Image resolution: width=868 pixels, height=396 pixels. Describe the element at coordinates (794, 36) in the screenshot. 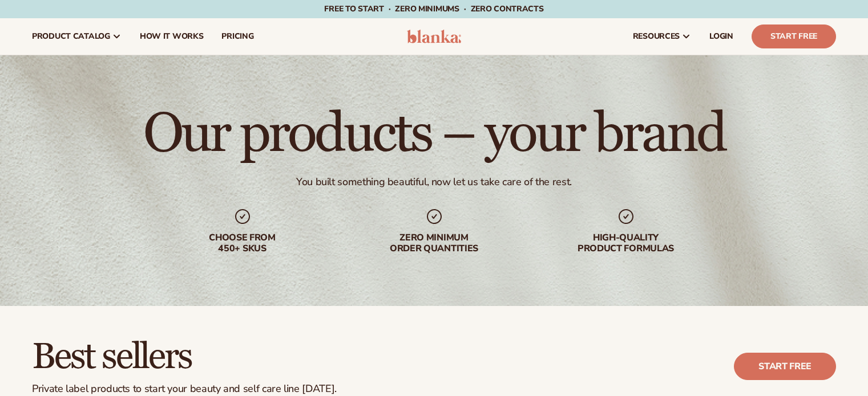

I see `a: Start Free` at that location.